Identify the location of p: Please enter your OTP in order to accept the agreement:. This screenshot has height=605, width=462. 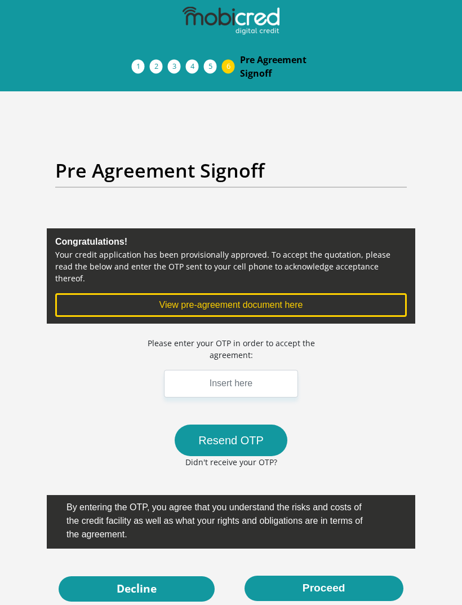
(231, 349).